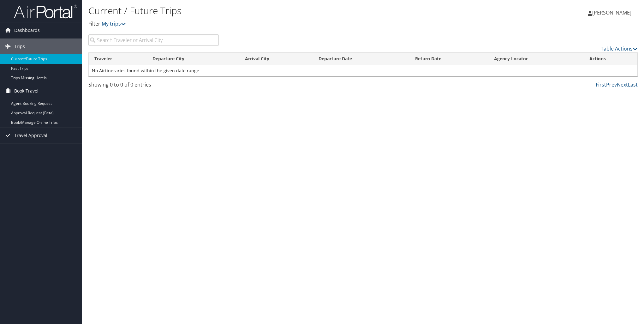  What do you see at coordinates (601, 85) in the screenshot?
I see `a: First` at bounding box center [601, 85].